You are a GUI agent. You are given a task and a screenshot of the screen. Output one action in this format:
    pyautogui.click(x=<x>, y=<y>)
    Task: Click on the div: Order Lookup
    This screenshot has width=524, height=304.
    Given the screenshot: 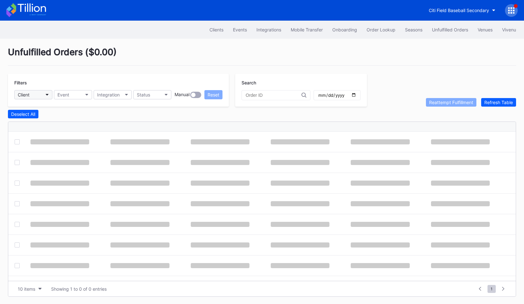 What is the action you would take?
    pyautogui.click(x=381, y=29)
    